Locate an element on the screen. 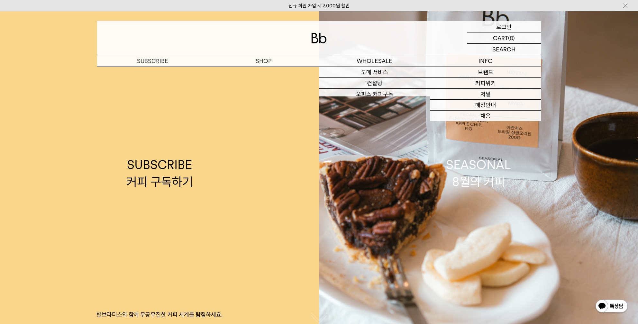 This screenshot has height=324, width=638. a: 매장안내 is located at coordinates (485, 105).